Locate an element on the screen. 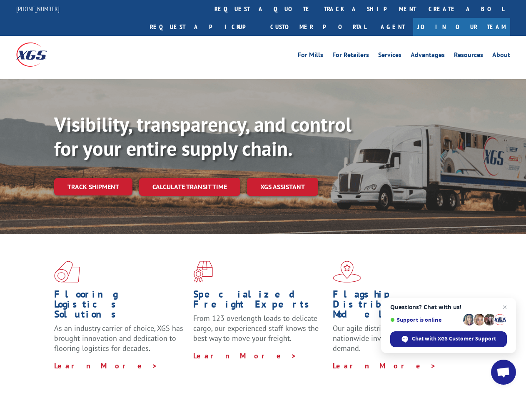 This screenshot has width=526, height=393. h1: Specialized Freight Experts is located at coordinates (259, 301).